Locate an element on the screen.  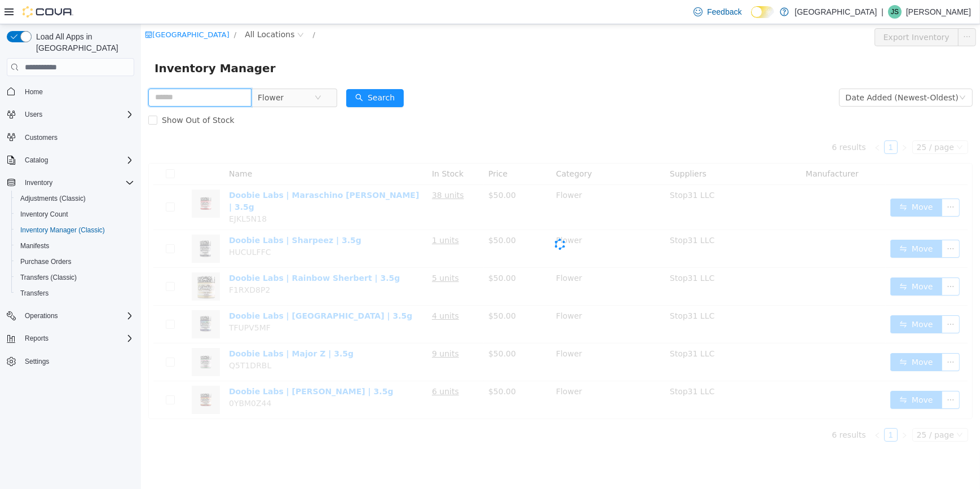
button: Adjustments (Classic) is located at coordinates (75, 199).